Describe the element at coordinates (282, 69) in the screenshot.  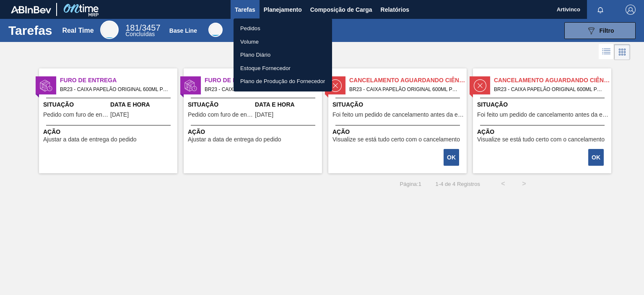
I see `li: Estoque Fornecedor` at that location.